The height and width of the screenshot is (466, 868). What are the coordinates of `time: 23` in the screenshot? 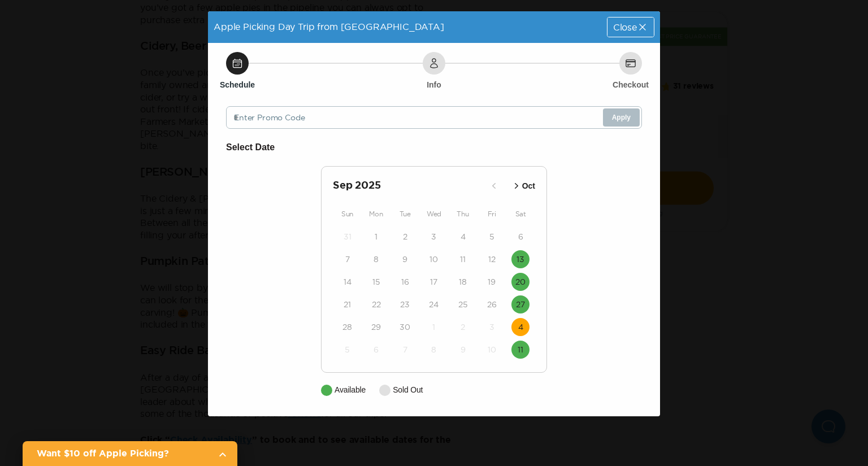 It's located at (404, 305).